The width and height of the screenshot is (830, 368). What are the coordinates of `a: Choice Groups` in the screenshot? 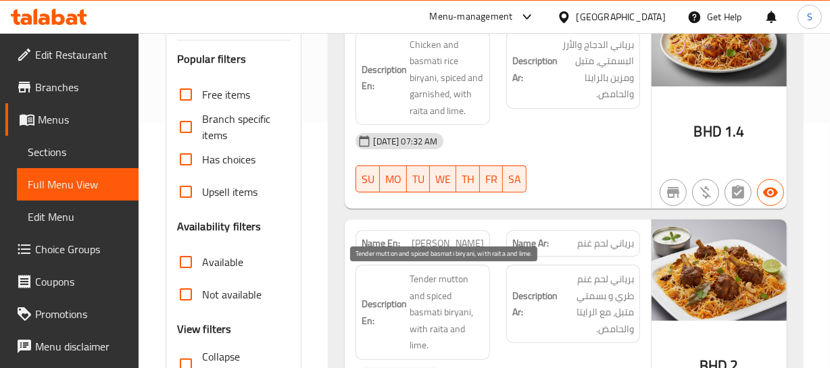 It's located at (72, 249).